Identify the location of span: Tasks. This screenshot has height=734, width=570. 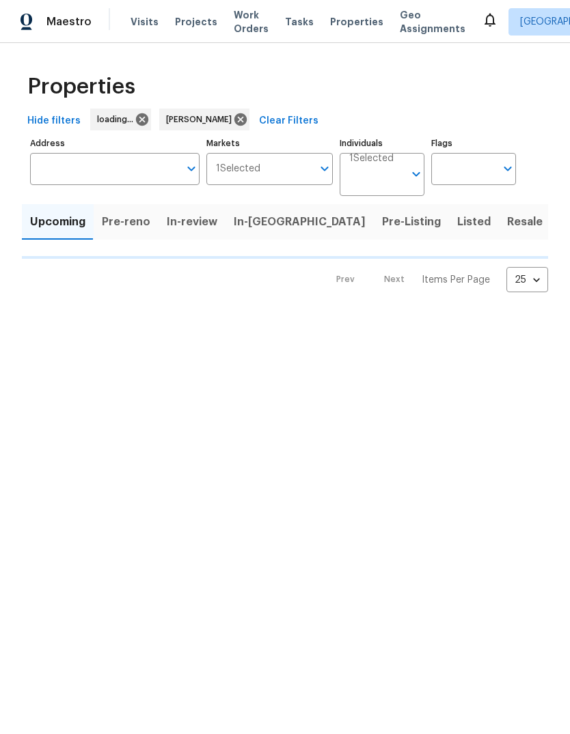
(299, 22).